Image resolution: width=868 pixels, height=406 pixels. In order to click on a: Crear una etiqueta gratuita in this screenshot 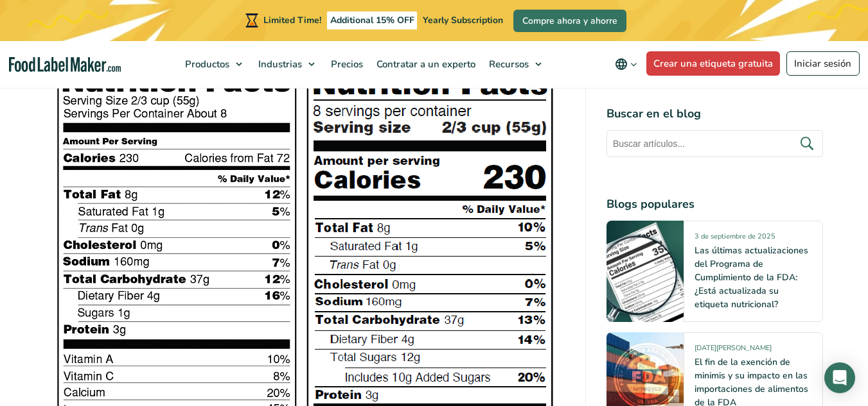, I will do `click(713, 63)`.